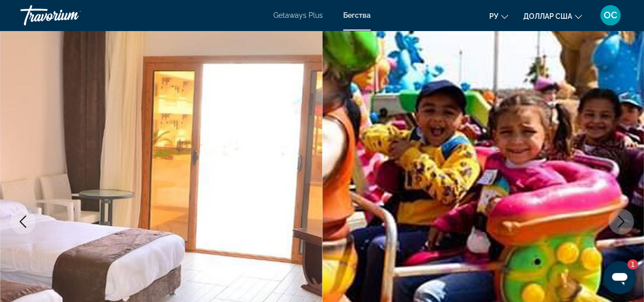 This screenshot has width=644, height=302. I want to click on font: ОС, so click(611, 15).